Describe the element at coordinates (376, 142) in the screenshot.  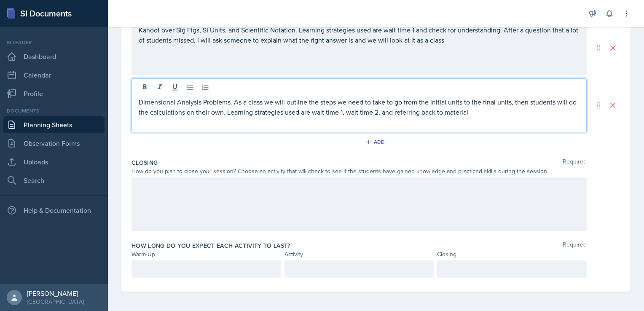
I see `button: Add` at that location.